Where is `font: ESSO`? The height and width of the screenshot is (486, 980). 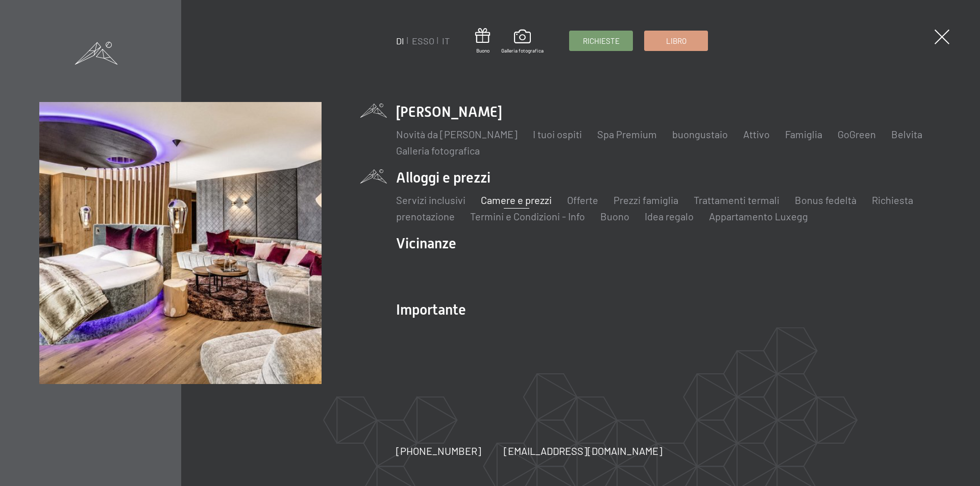
font: ESSO is located at coordinates (423, 41).